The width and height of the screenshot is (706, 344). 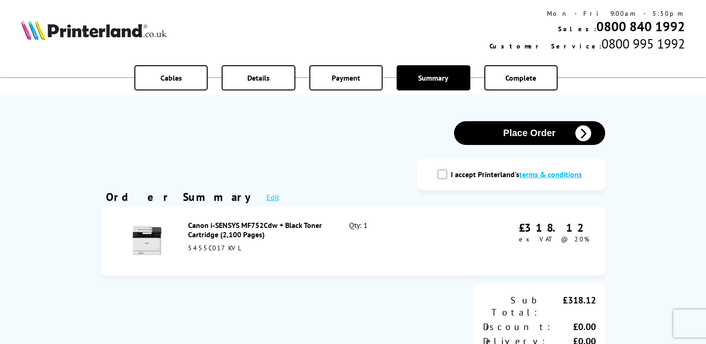 I want to click on a: Edit, so click(x=273, y=197).